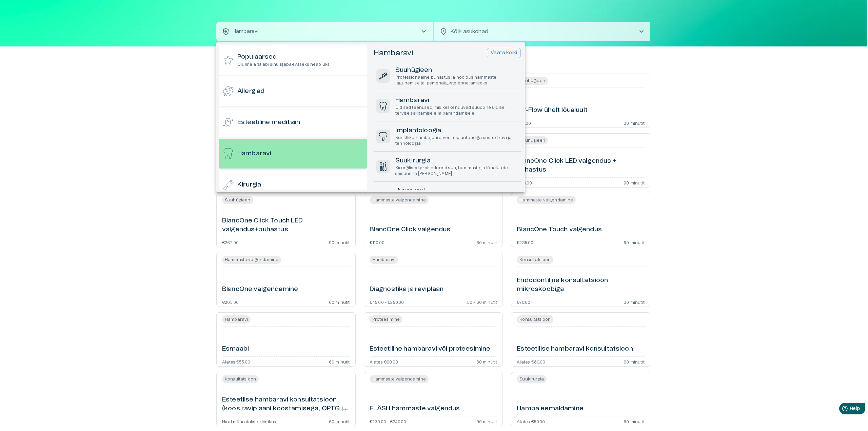  What do you see at coordinates (457, 141) in the screenshot?
I see `p: Kunstliku hambajuure või -implantaadiga seotud ravi ja tehnoloogia` at bounding box center [457, 141].